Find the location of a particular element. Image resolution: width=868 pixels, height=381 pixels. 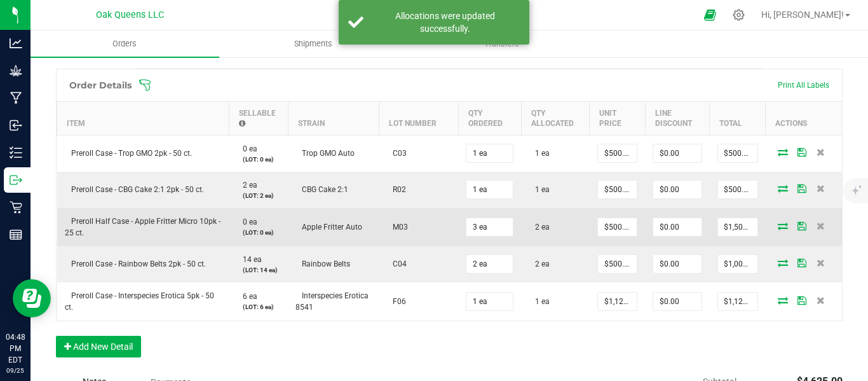

span: 6 ea is located at coordinates (246, 296).